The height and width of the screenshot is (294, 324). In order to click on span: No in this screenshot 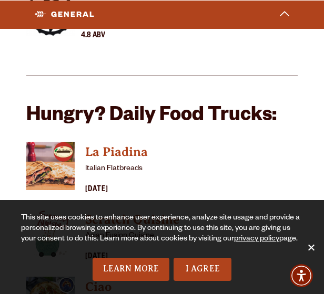, I will do `click(311, 248)`.